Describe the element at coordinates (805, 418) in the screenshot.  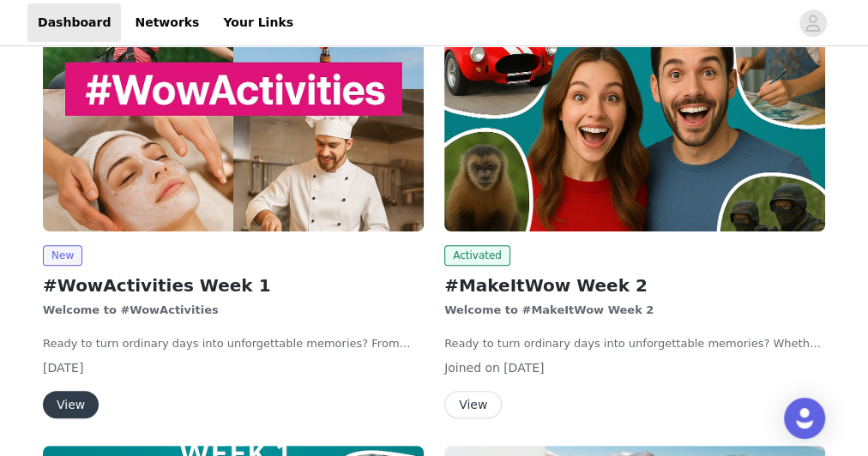
I see `div: Open Intercom Messenger` at that location.